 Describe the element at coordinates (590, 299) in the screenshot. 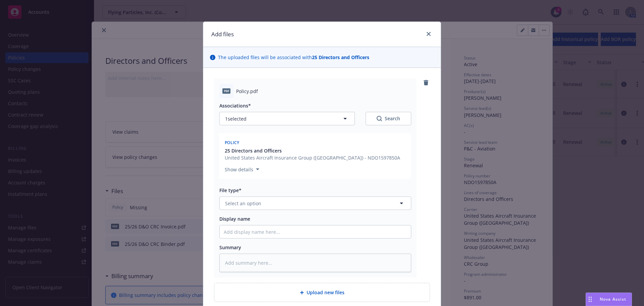

I see `div: Drag to move` at that location.